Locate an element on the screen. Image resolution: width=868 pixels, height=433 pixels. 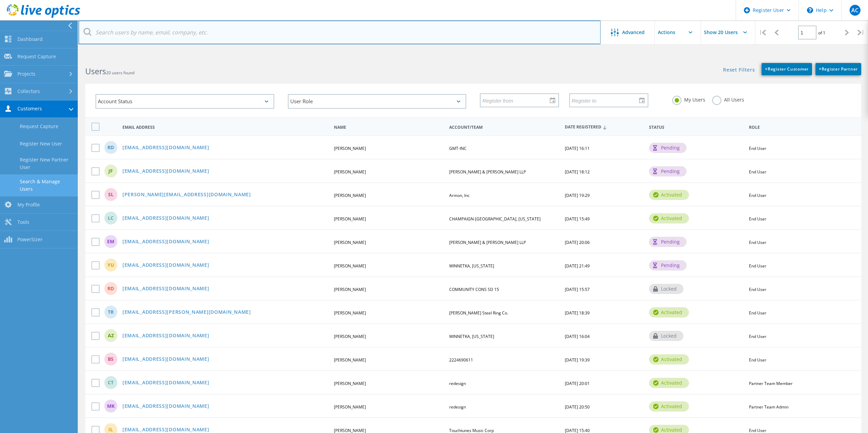
div: Account Status is located at coordinates (185, 101).